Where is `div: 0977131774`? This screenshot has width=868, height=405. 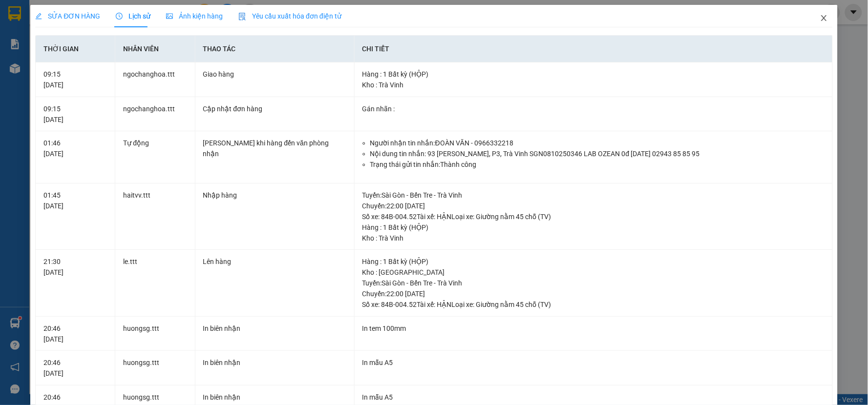
div: 0977131774 is located at coordinates (154, 38).